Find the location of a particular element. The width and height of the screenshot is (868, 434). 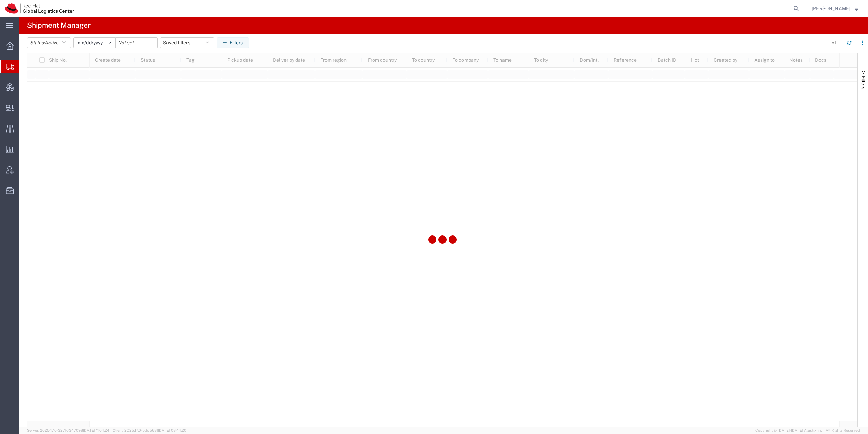

span: Server: 2025.17.0-327f6347098 is located at coordinates (69, 430).